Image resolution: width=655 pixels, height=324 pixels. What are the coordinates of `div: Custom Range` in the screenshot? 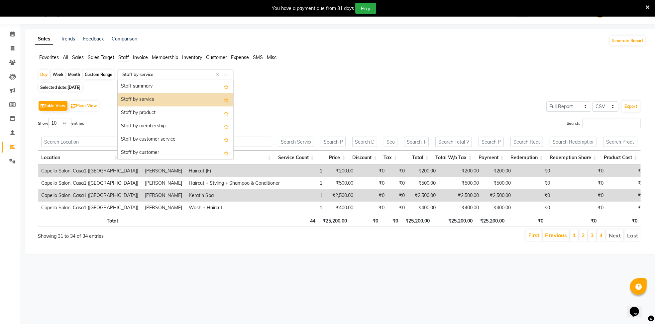 It's located at (98, 75).